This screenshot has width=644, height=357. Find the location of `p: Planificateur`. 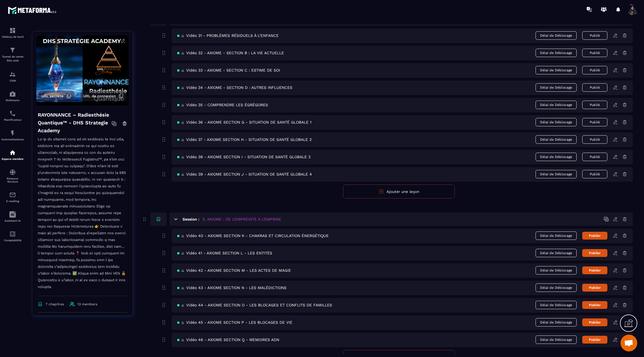

p: Planificateur is located at coordinates (13, 120).